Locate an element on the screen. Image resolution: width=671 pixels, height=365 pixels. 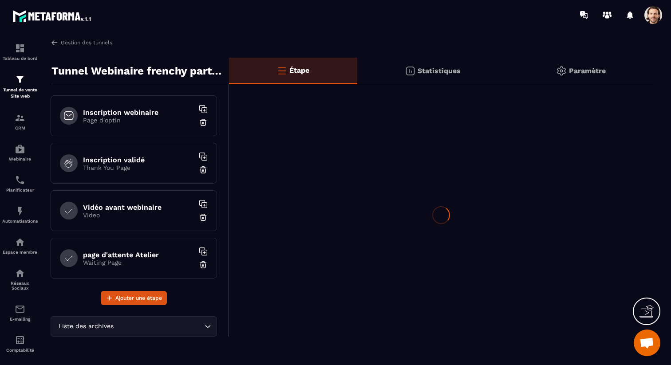
p: Webinaire is located at coordinates (20, 159).